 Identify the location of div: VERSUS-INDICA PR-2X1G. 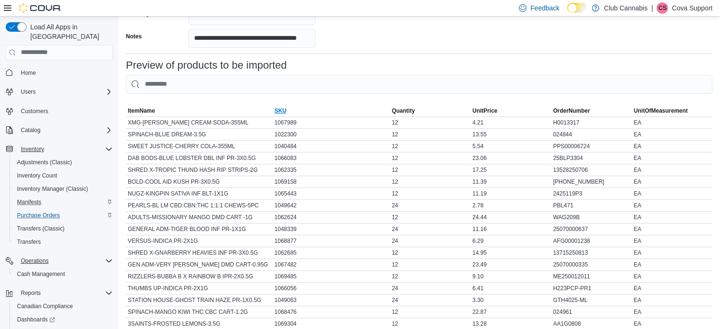
(199, 241).